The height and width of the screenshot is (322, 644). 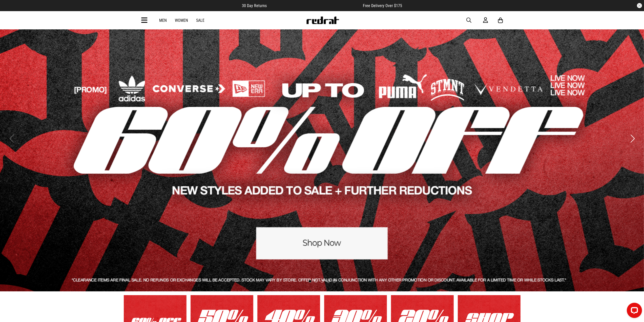 What do you see at coordinates (11, 139) in the screenshot?
I see `button: Previous slide` at bounding box center [11, 139].